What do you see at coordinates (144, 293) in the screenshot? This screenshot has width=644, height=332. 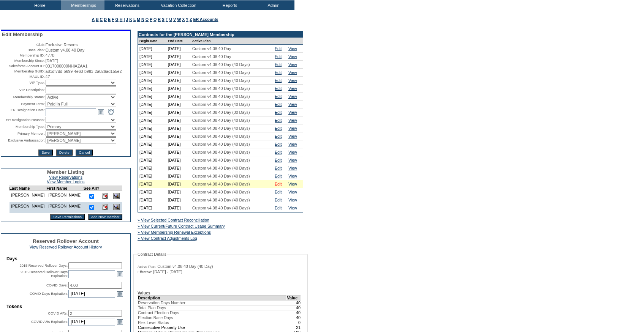 I see `b: Values` at bounding box center [144, 293].